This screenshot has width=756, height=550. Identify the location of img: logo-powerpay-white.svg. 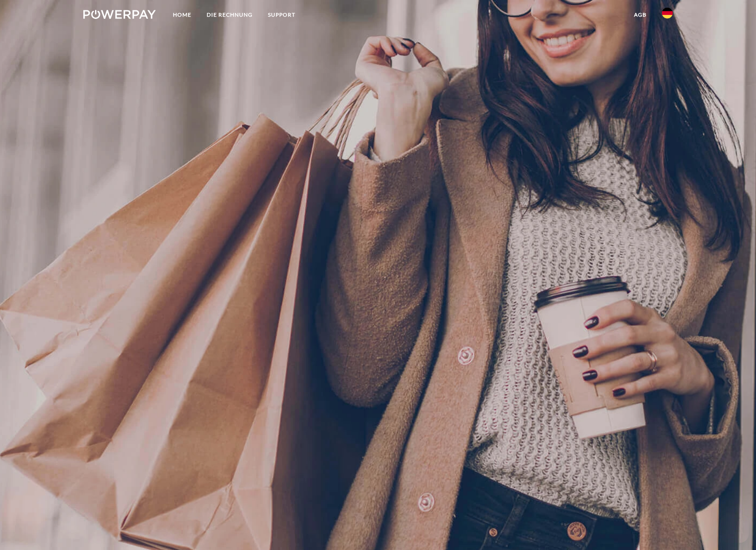
(119, 14).